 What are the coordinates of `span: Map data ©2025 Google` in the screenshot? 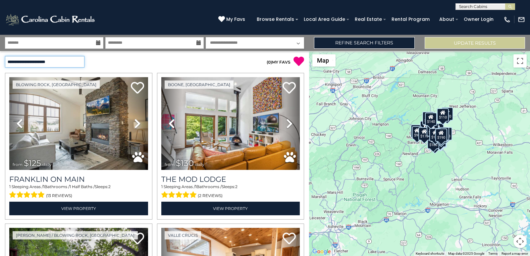 It's located at (466, 253).